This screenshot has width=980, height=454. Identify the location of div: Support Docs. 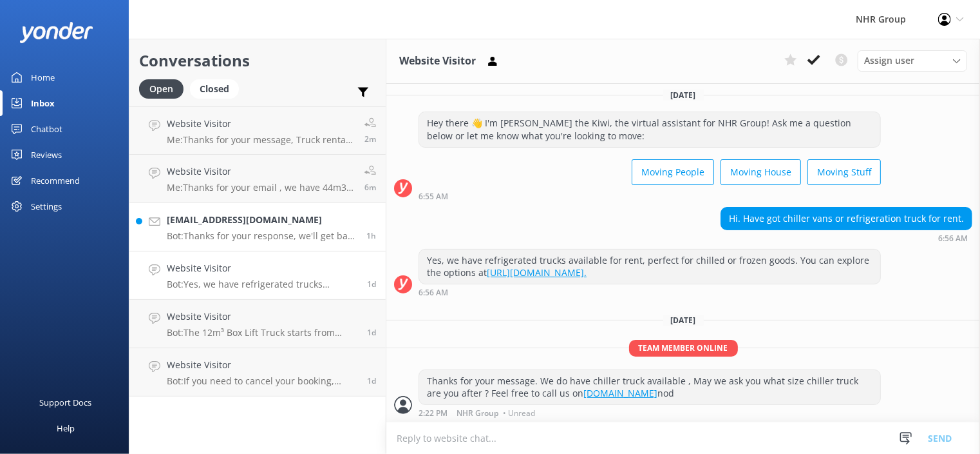
(65, 402).